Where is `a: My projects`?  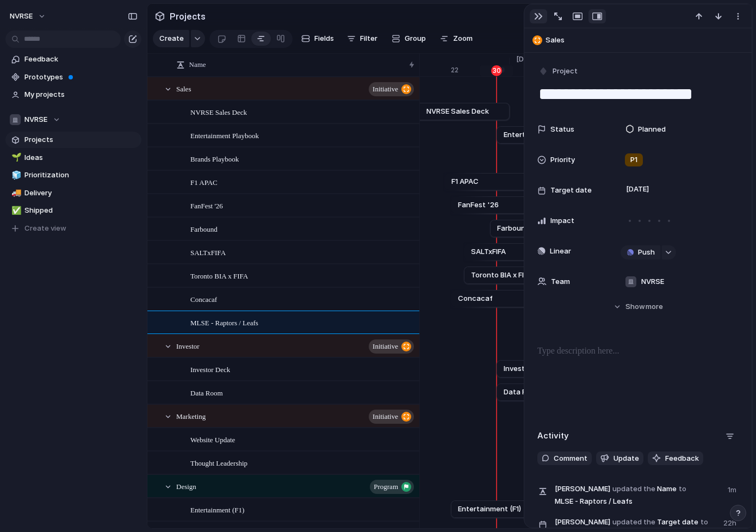 a: My projects is located at coordinates (73, 95).